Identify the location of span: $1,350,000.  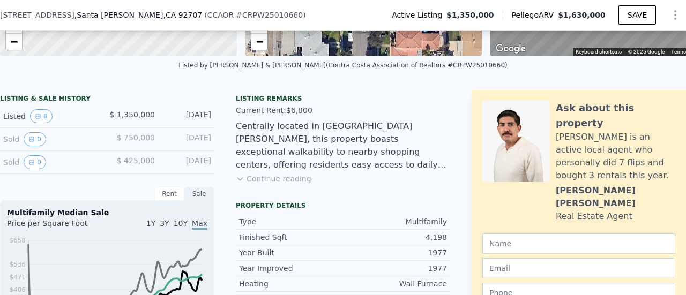
(470, 15).